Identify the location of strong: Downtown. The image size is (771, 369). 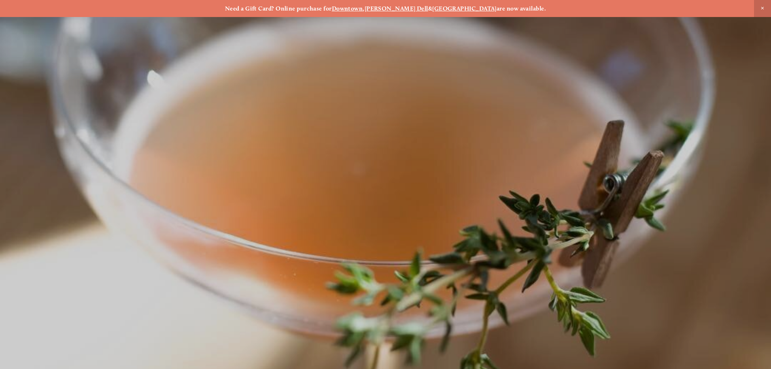
(347, 8).